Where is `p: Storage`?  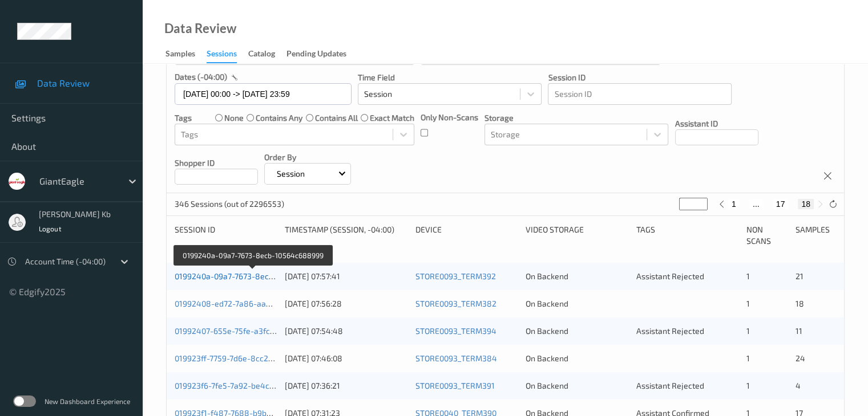 p: Storage is located at coordinates (577, 118).